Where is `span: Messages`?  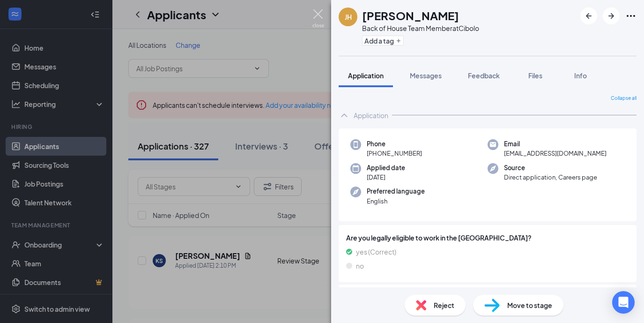
span: Messages is located at coordinates (426, 75).